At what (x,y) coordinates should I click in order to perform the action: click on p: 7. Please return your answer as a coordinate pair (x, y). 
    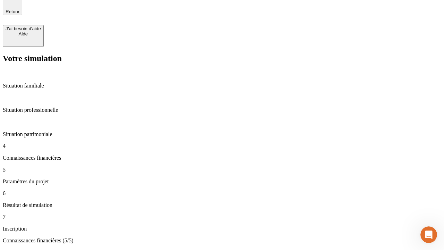
    Looking at the image, I should click on (222, 217).